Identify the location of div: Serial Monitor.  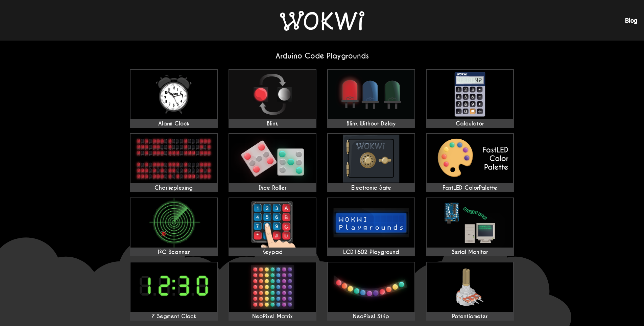
(470, 252).